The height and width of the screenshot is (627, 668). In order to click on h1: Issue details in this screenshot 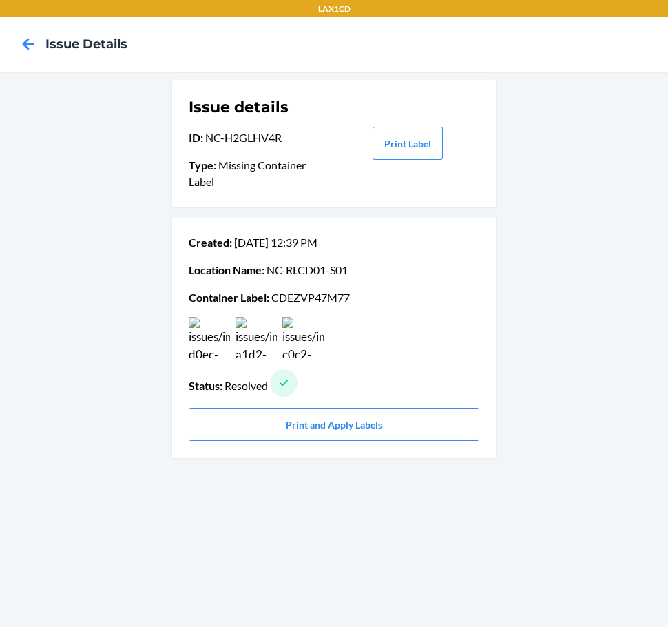, I will do `click(260, 107)`.